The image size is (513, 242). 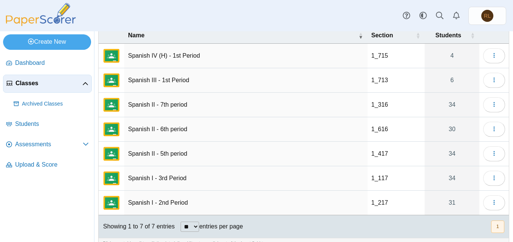 I want to click on nav: pagination, so click(x=497, y=227).